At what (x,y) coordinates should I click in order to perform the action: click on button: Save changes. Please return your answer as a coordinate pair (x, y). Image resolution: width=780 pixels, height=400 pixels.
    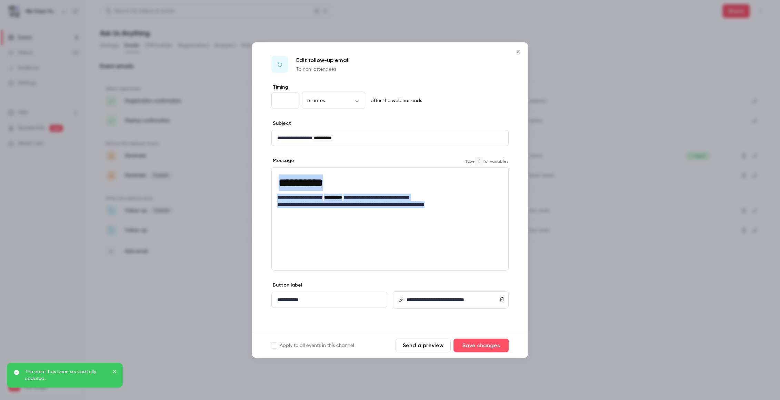
    Looking at the image, I should click on (481, 345).